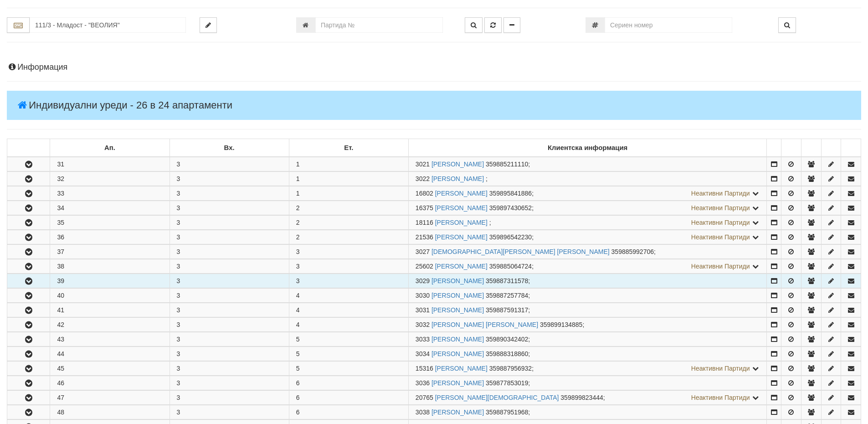  I want to click on span: 359895841886, so click(510, 193).